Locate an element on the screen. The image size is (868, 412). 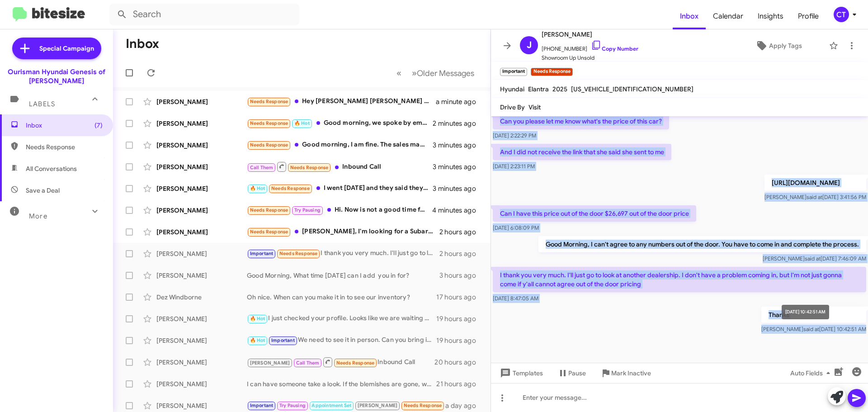
button: Previous is located at coordinates (399, 73).